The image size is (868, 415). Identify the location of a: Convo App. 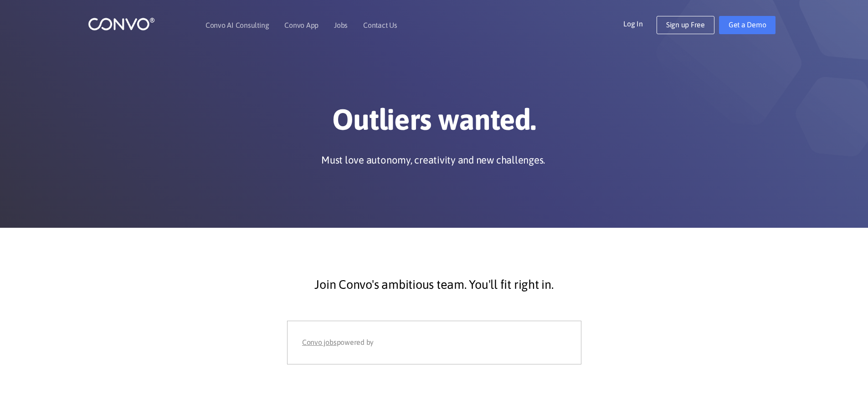
(301, 25).